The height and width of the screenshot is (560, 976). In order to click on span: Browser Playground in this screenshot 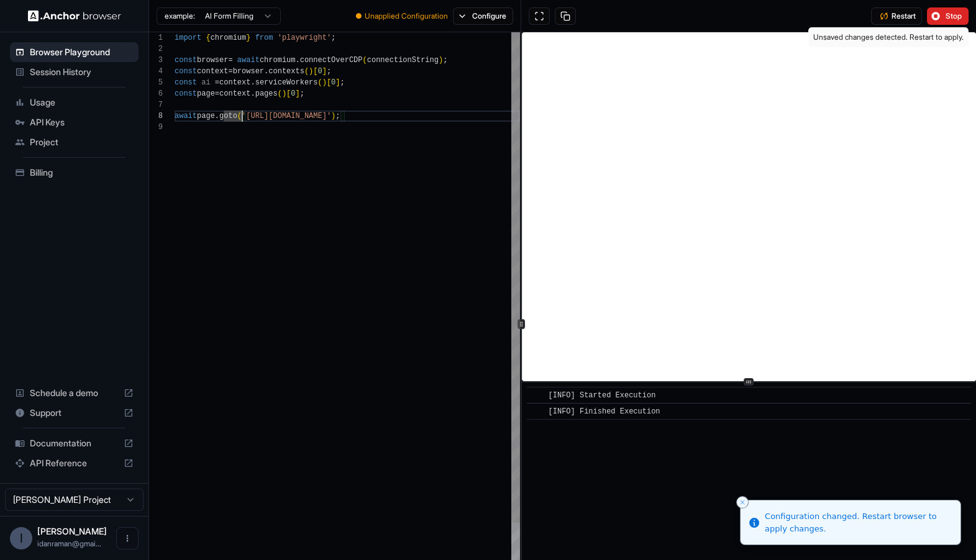, I will do `click(81, 52)`.